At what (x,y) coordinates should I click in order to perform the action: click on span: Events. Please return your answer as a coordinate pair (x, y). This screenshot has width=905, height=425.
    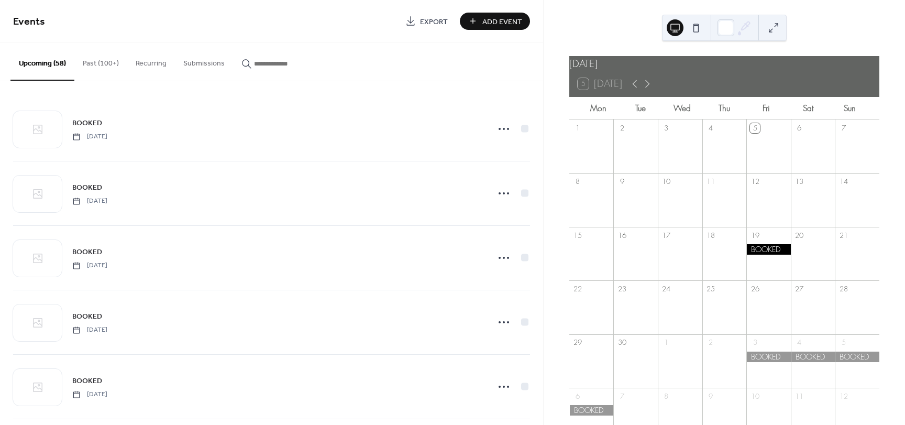
    Looking at the image, I should click on (29, 21).